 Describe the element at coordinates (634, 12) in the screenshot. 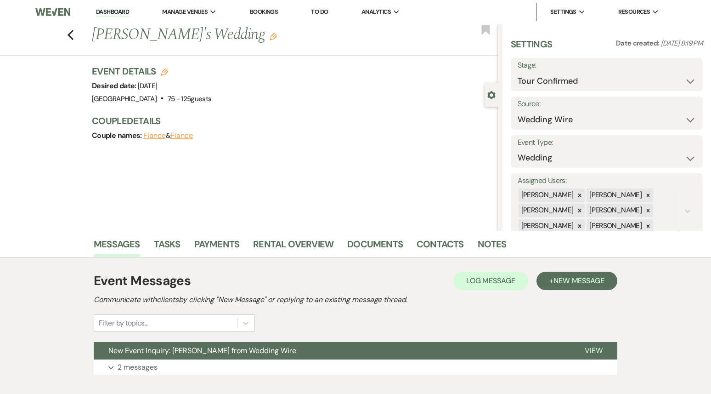

I see `span: Resources` at that location.